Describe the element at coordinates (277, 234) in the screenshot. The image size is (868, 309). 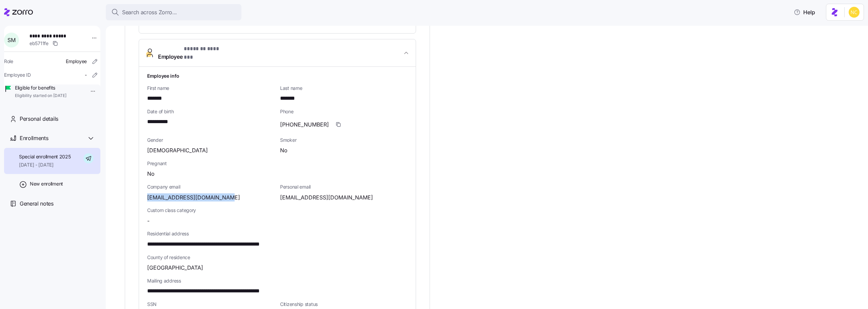
I see `span: Residential address` at that location.